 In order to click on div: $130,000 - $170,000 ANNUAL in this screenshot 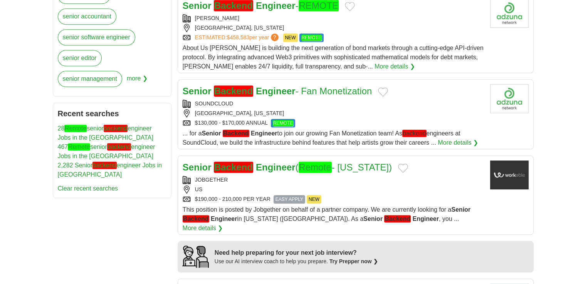, I will do `click(333, 123)`.